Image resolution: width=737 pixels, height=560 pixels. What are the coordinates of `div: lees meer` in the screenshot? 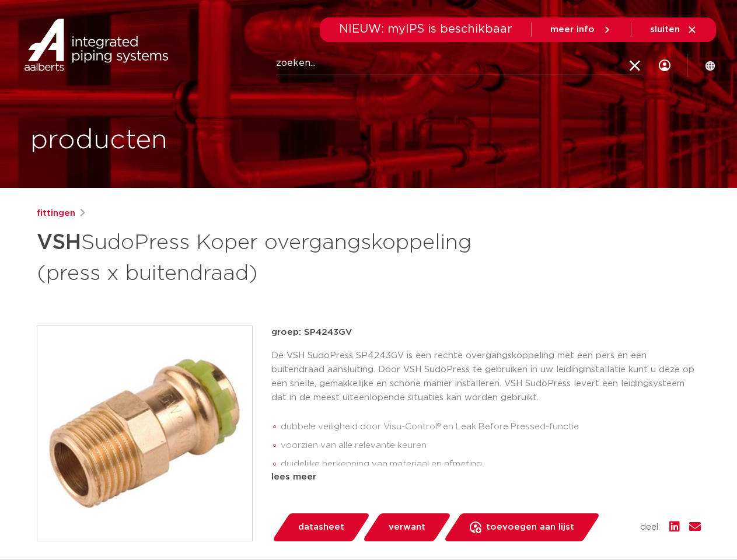 It's located at (486, 477).